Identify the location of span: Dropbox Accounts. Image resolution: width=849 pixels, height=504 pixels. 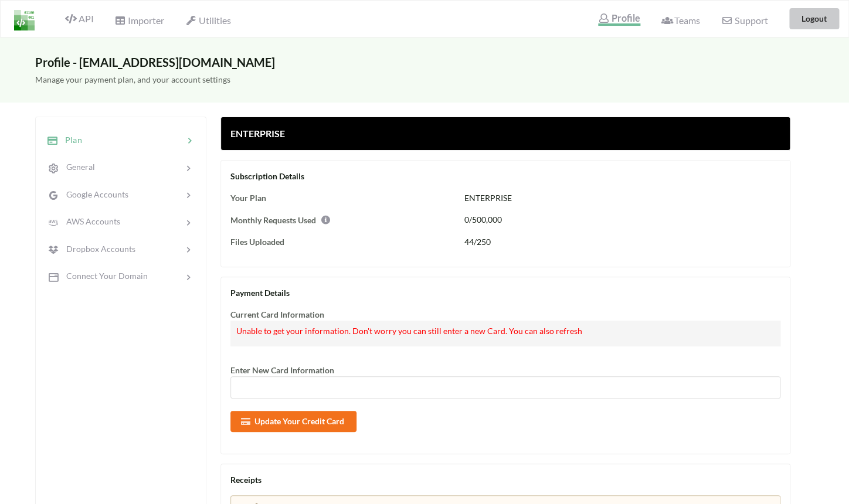
(98, 248).